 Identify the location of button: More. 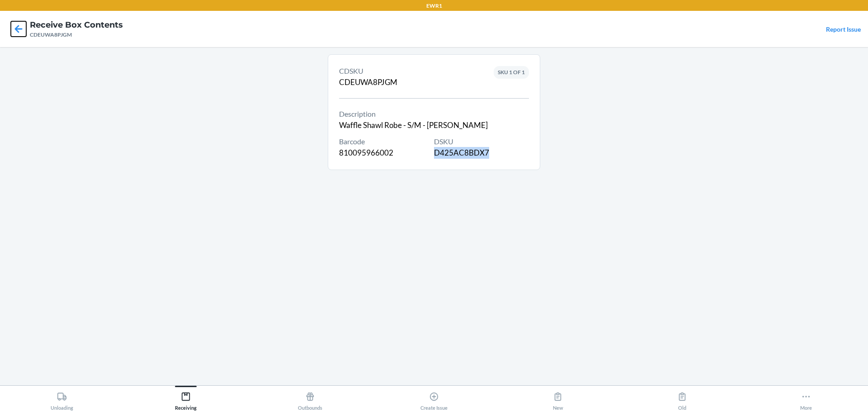
(806, 398).